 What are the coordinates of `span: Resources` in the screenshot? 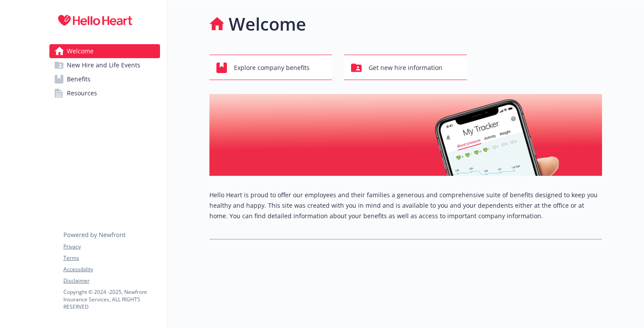 It's located at (82, 93).